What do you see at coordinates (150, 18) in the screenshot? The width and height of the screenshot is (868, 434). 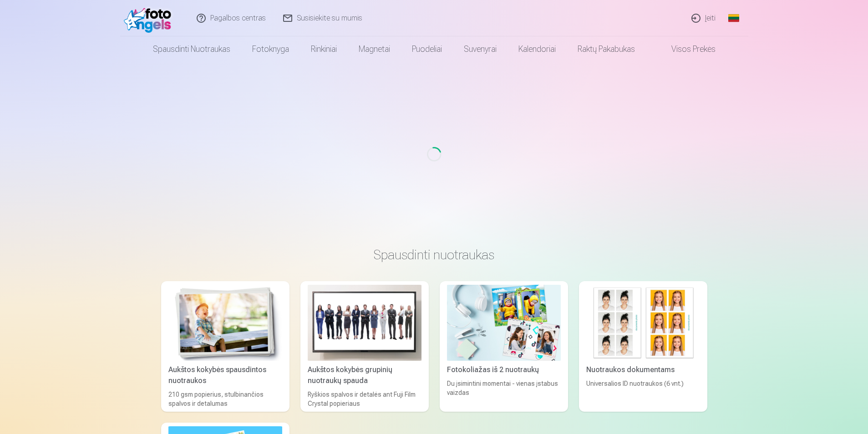 I see `img: /fa2` at bounding box center [150, 18].